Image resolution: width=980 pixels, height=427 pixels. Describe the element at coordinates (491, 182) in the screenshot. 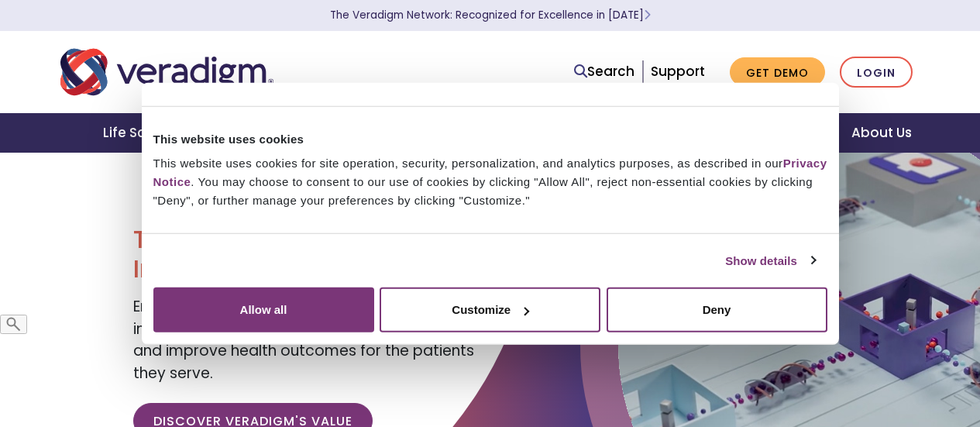

I see `div: This website uses cookies for site operation, security, personalization, and analytics purposes, ...` at that location.